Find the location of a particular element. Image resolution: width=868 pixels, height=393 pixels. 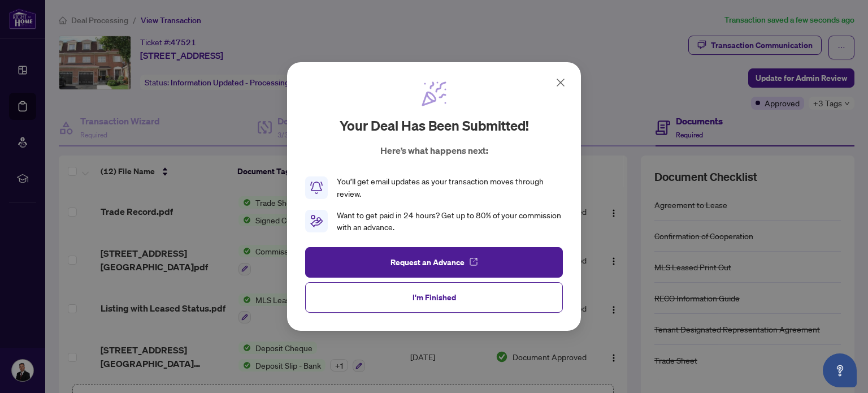

p: Here’s what happens next: is located at coordinates (434, 151).